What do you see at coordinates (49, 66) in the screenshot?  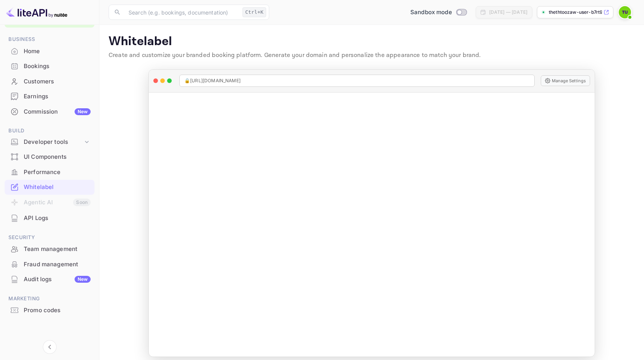 I see `a: Bookings` at bounding box center [49, 66].